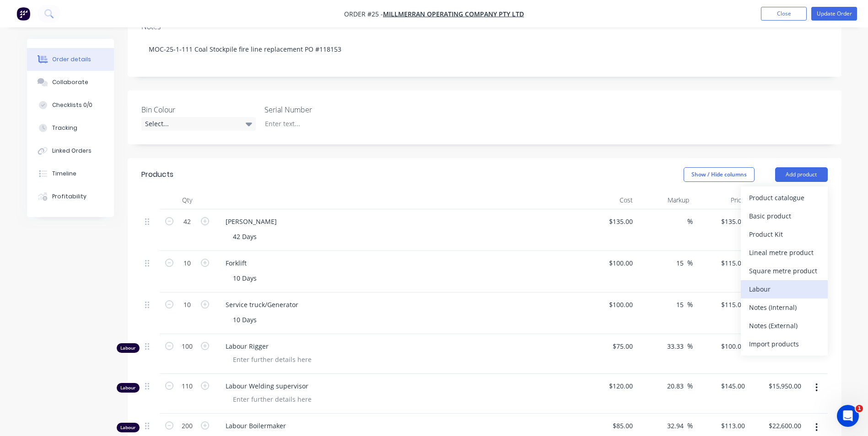 This screenshot has width=868, height=436. What do you see at coordinates (363, 13) in the screenshot?
I see `span: Order #25 -` at bounding box center [363, 13].